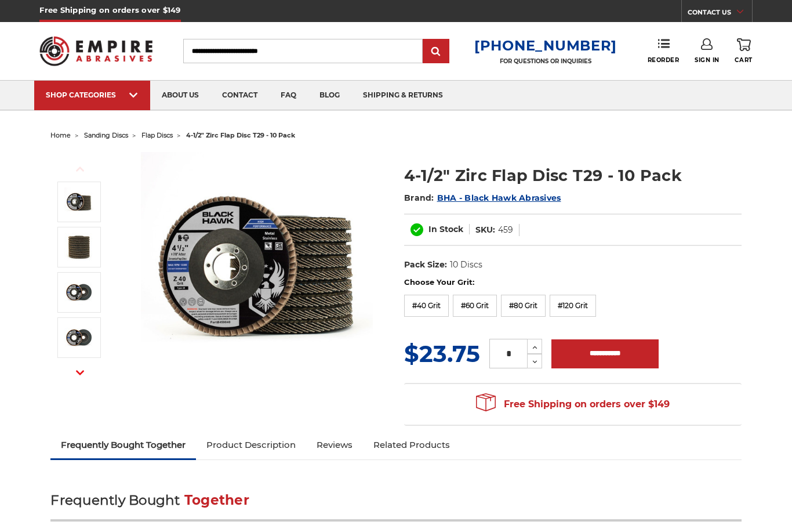  Describe the element at coordinates (573, 405) in the screenshot. I see `span: Free Shipping on orders over $149` at that location.